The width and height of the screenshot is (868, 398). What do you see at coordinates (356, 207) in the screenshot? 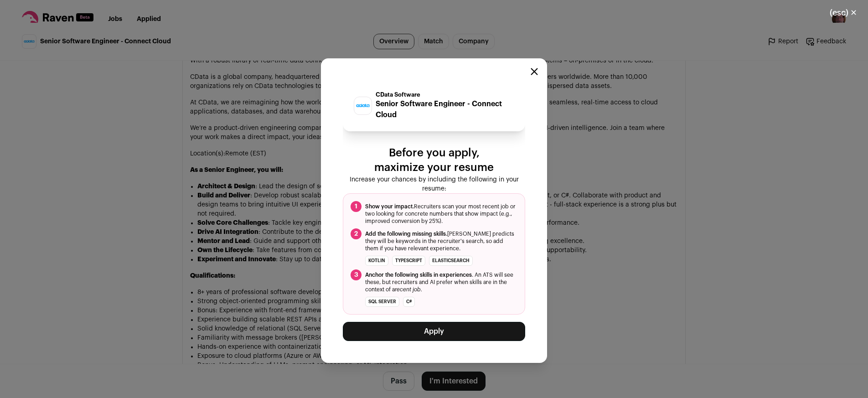
I see `span: 1` at bounding box center [356, 207].